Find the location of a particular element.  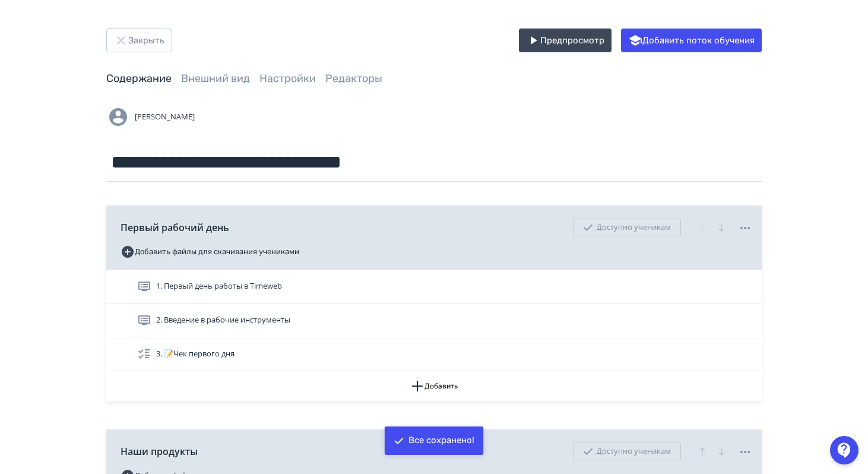

a: Настройки is located at coordinates (287, 78).